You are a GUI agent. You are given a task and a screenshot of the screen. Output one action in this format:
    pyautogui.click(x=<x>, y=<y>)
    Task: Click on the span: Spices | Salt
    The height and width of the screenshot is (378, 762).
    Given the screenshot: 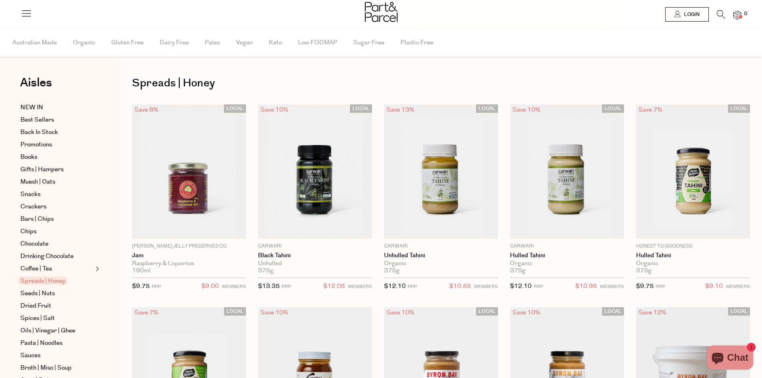 What is the action you would take?
    pyautogui.click(x=38, y=318)
    